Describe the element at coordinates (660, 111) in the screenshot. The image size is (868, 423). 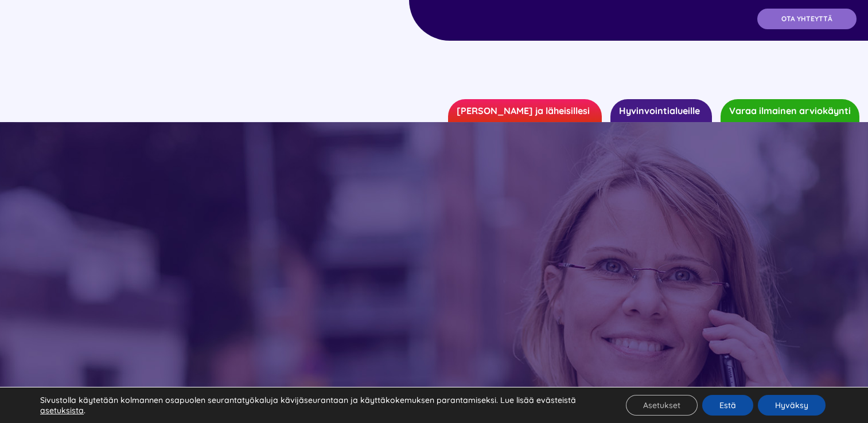
I see `a: Hyvinvointialueille` at that location.